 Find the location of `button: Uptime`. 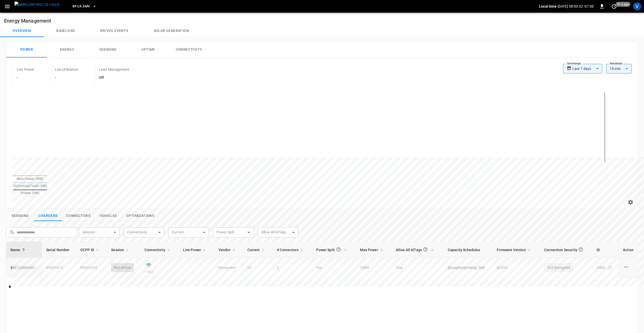

button: Uptime is located at coordinates (148, 50).